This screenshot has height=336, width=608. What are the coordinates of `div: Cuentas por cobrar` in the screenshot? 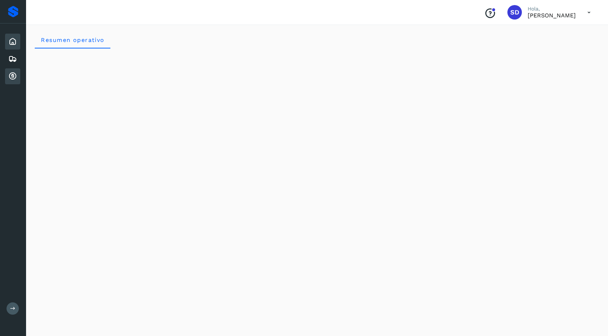 It's located at (13, 76).